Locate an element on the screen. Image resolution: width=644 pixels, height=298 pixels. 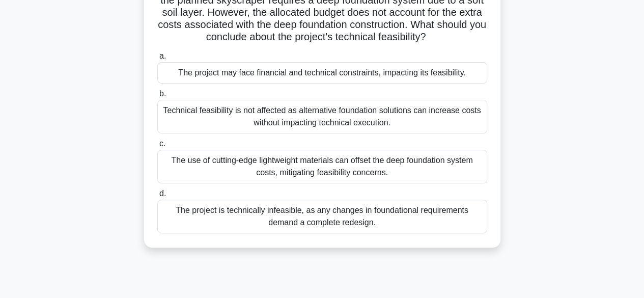
div: The project may face financial and technical constraints, impacting its feasibility. is located at coordinates (322, 72).